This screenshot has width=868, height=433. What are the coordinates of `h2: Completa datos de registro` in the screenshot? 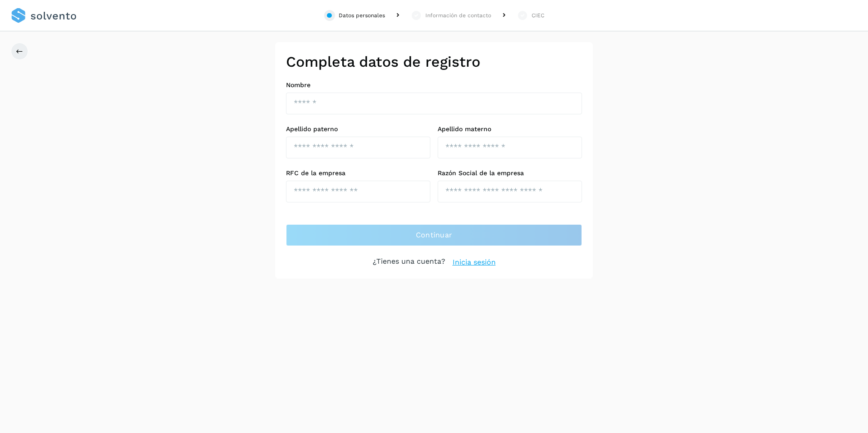 It's located at (434, 62).